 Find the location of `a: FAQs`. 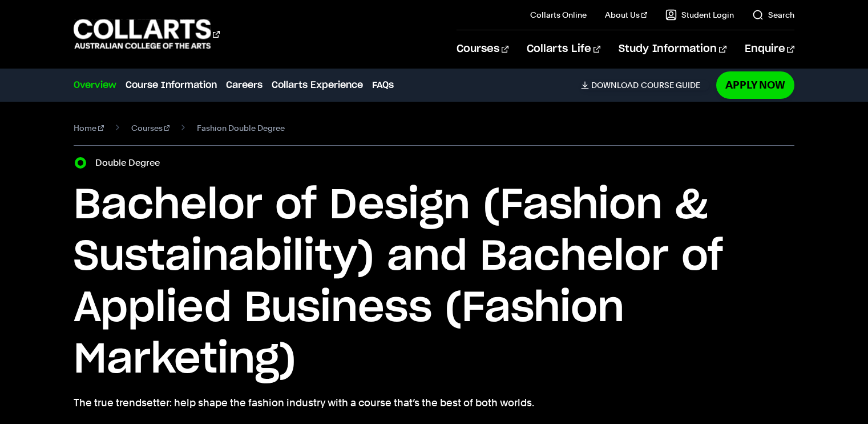

a: FAQs is located at coordinates (383, 85).